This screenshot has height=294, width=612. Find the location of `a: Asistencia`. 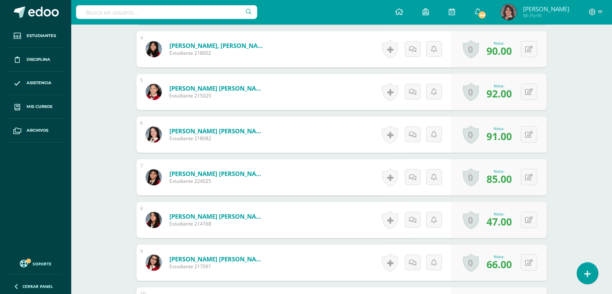

a: Asistencia is located at coordinates (35, 83).